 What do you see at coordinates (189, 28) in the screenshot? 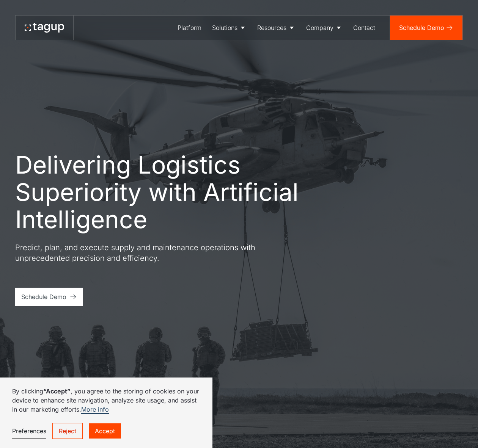
I see `a: Platform` at bounding box center [189, 28].